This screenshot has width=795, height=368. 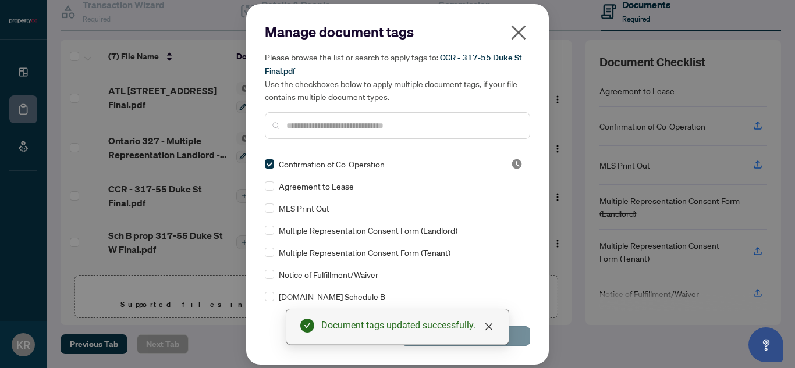 What do you see at coordinates (307, 326) in the screenshot?
I see `span: check-circle` at bounding box center [307, 326].